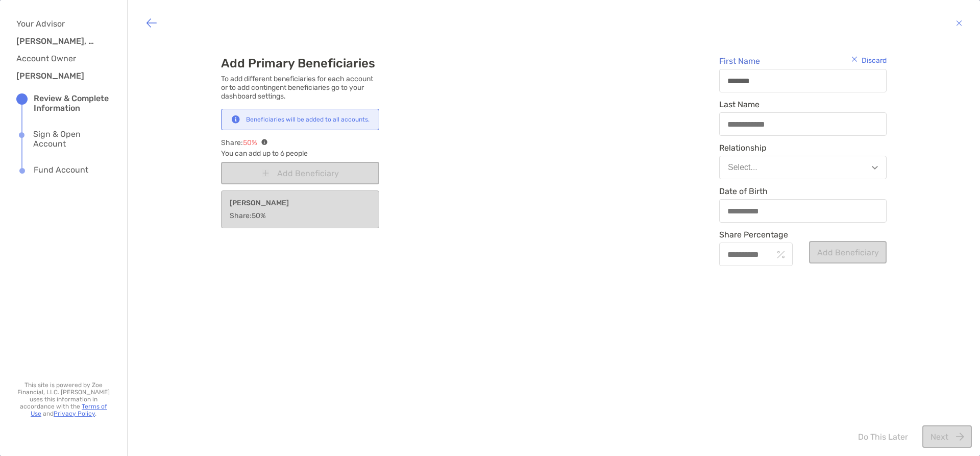 The height and width of the screenshot is (456, 980). Describe the element at coordinates (803, 148) in the screenshot. I see `span: Relationship` at that location.